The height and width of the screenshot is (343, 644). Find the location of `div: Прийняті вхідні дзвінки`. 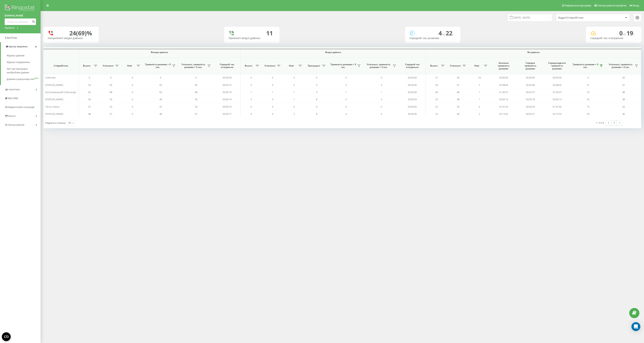

div: Прийняті вхідні дзвінки is located at coordinates (252, 38).